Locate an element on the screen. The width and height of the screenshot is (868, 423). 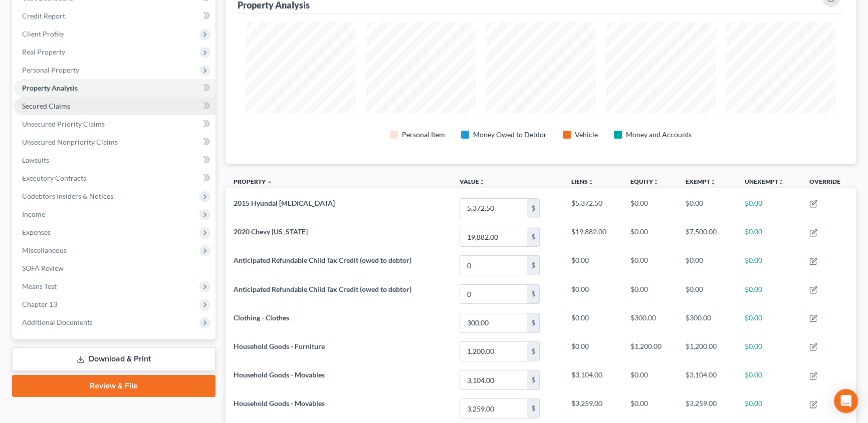
td: $3,104.00 is located at coordinates (593, 380).